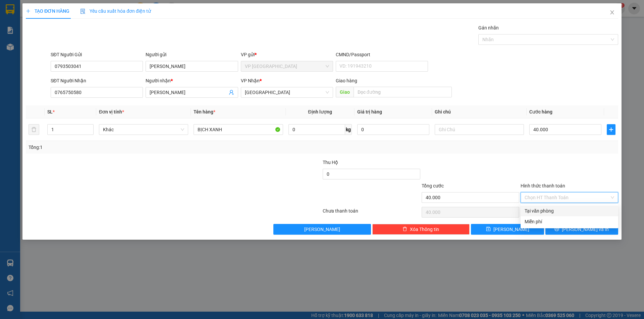 The image size is (644, 319). I want to click on label: Hình thức thanh toán, so click(542, 186).